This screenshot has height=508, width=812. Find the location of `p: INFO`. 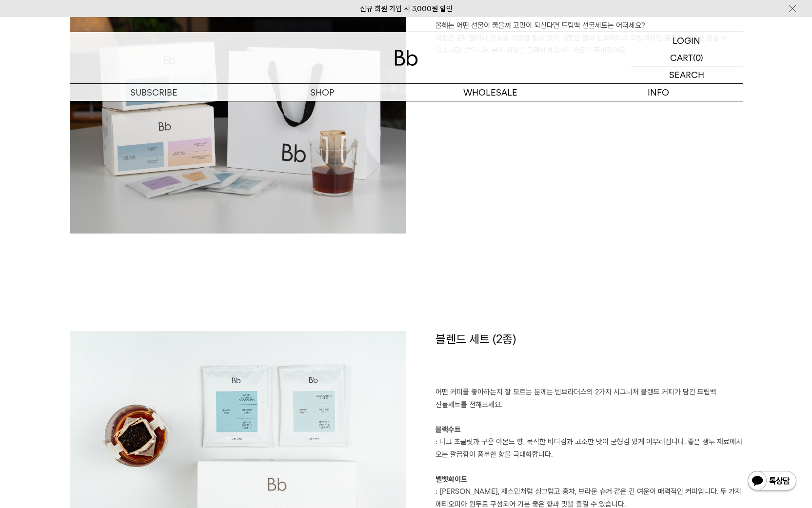

p: INFO is located at coordinates (658, 93).